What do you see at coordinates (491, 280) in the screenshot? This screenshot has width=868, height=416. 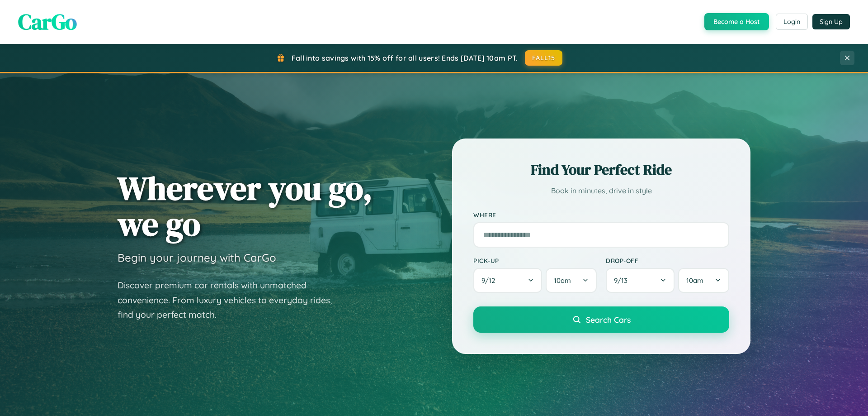 I see `span: 9 / 12` at bounding box center [491, 280].